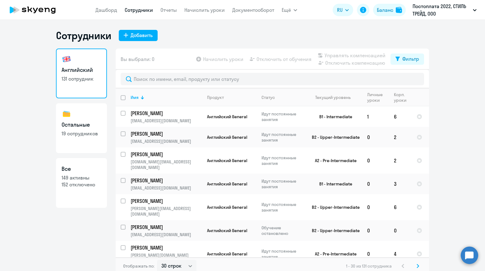 The image size is (485, 271). I want to click on h3: Английский, so click(81, 70).